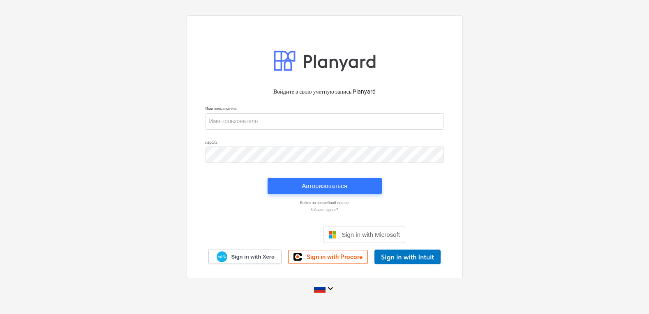 The height and width of the screenshot is (314, 649). What do you see at coordinates (252, 257) in the screenshot?
I see `span: Sign in with Xero` at bounding box center [252, 257].